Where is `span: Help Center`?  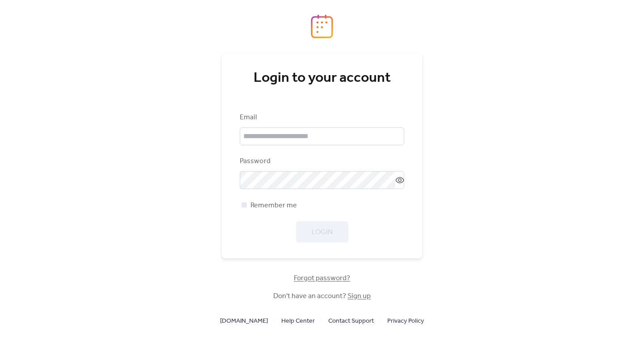 span: Help Center is located at coordinates (298, 321).